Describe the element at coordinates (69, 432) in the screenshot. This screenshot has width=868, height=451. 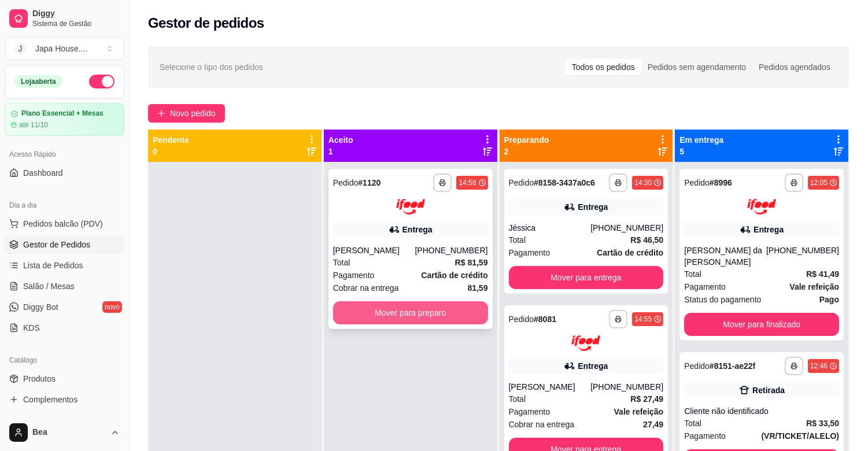
I see `span: Bea` at that location.